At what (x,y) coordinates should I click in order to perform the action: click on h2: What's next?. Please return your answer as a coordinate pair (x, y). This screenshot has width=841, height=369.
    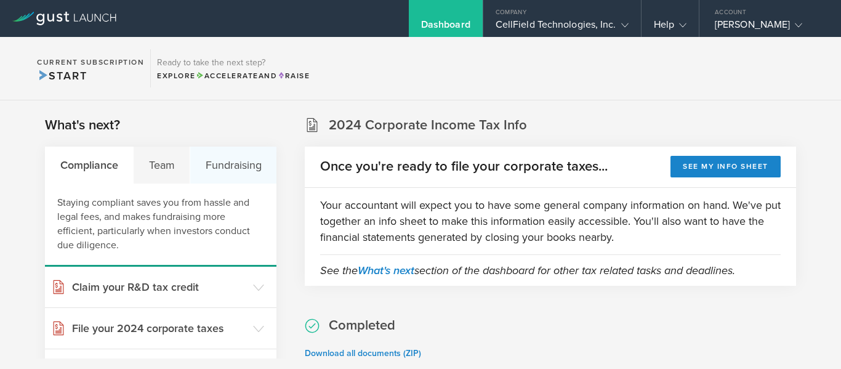
    Looking at the image, I should click on (82, 125).